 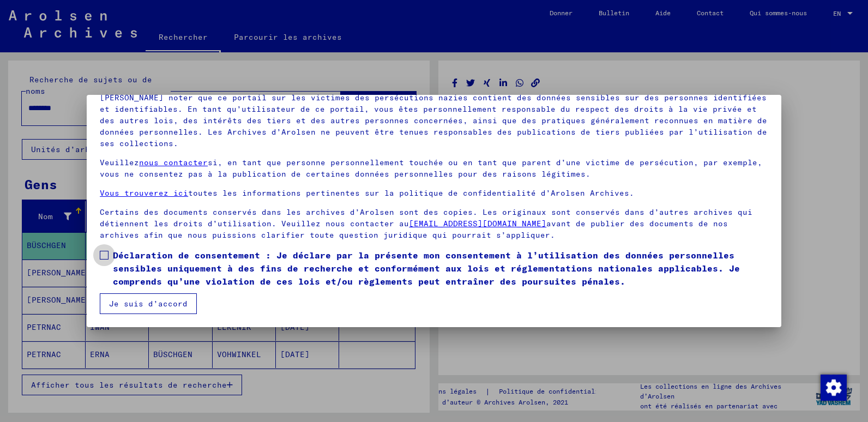 What do you see at coordinates (434, 169) in the screenshot?
I see `p: Veuillez si, en tant que personne personnellement touchée ou en tant que parent d’une victime de ...` at bounding box center [434, 169].